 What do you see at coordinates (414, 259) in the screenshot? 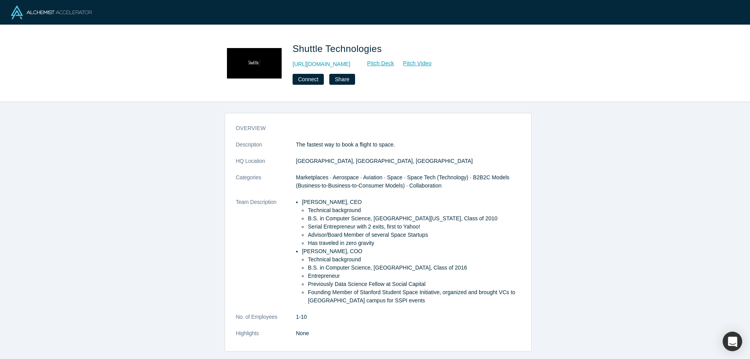
I see `p: Technical background` at bounding box center [414, 259].